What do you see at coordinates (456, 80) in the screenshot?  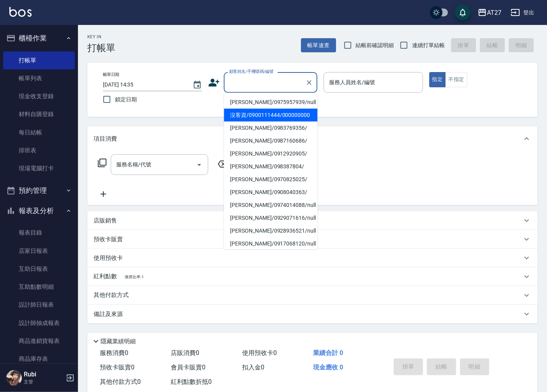 I see `button: 不指定` at bounding box center [456, 80].